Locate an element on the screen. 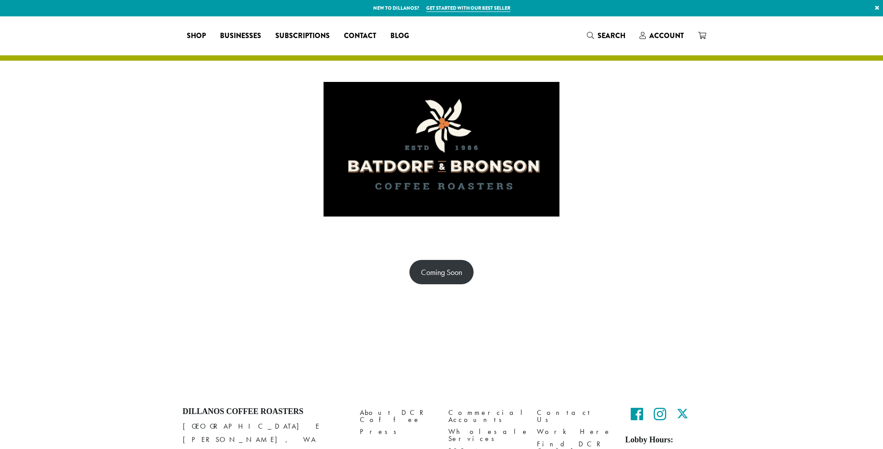  a: Get started with our best seller is located at coordinates (468, 8).